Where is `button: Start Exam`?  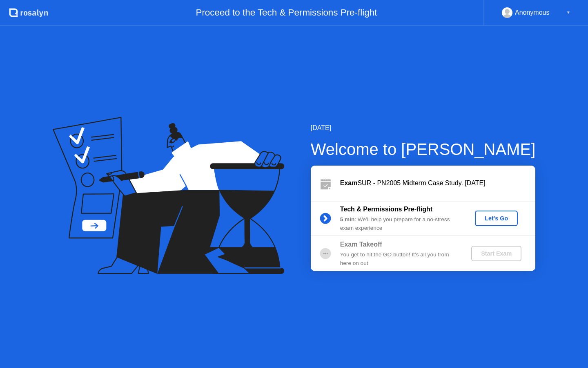
button: Start Exam is located at coordinates (496, 253).